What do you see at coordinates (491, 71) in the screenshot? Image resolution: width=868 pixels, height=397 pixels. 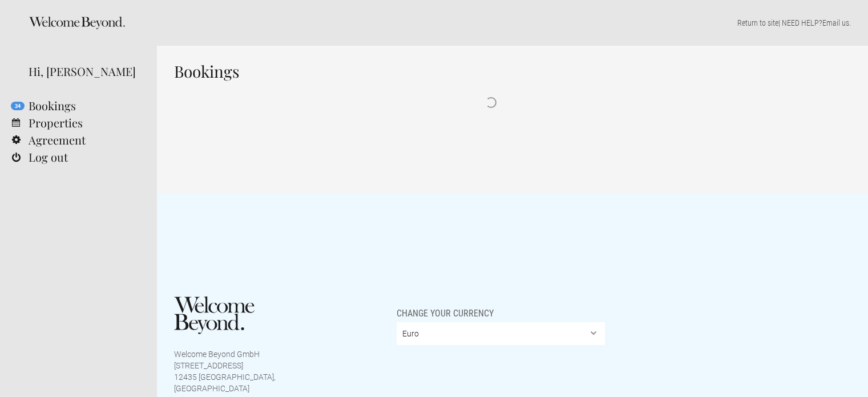 I see `h1: Bookings` at bounding box center [491, 71].